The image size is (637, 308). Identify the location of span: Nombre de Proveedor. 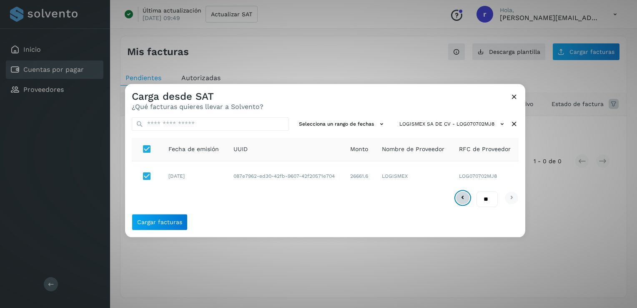
(413, 149).